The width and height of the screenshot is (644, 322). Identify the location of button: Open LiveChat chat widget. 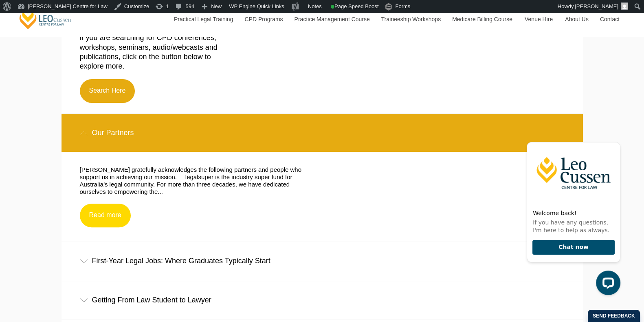
(148, 171).